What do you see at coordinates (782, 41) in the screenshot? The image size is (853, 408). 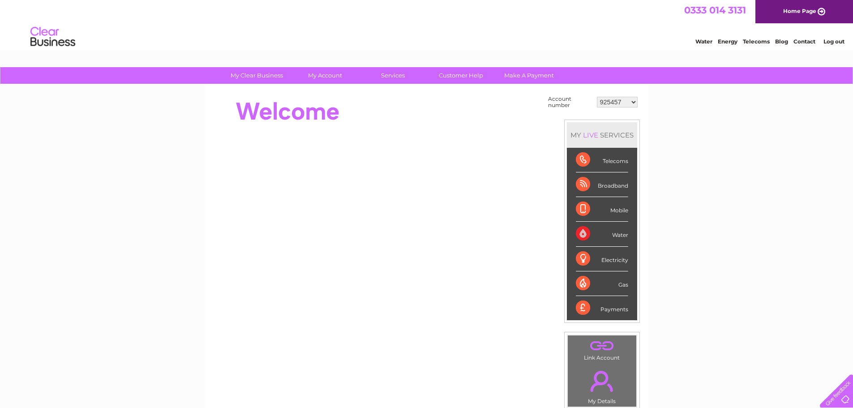 I see `a: Blog` at bounding box center [782, 41].